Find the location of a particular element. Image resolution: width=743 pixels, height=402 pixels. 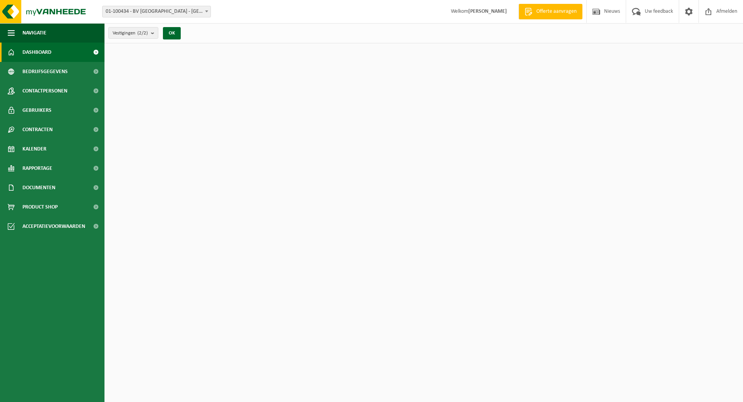

span: Dashboard is located at coordinates (37, 52).